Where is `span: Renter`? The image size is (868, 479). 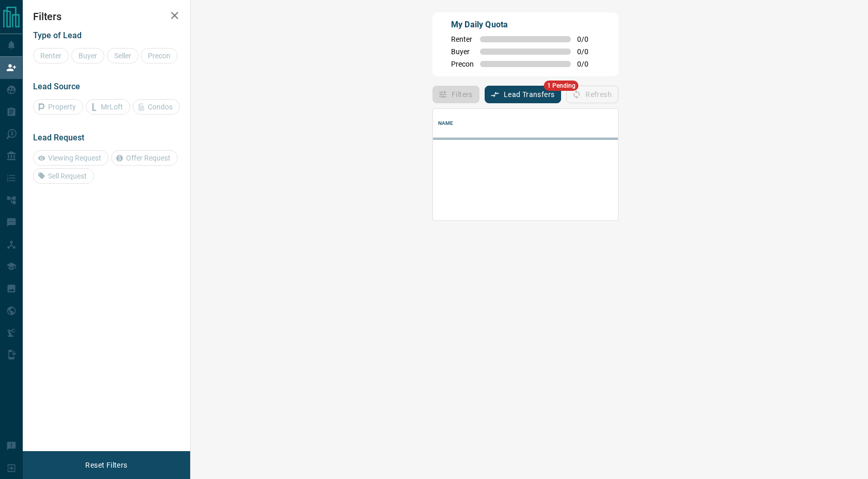
span: Renter is located at coordinates (462, 39).